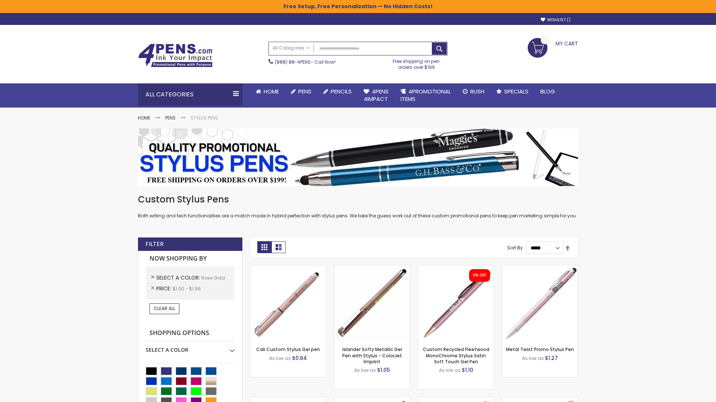 Image resolution: width=716 pixels, height=402 pixels. What do you see at coordinates (358, 200) in the screenshot?
I see `h1: Custom Stylus Pens` at bounding box center [358, 200].